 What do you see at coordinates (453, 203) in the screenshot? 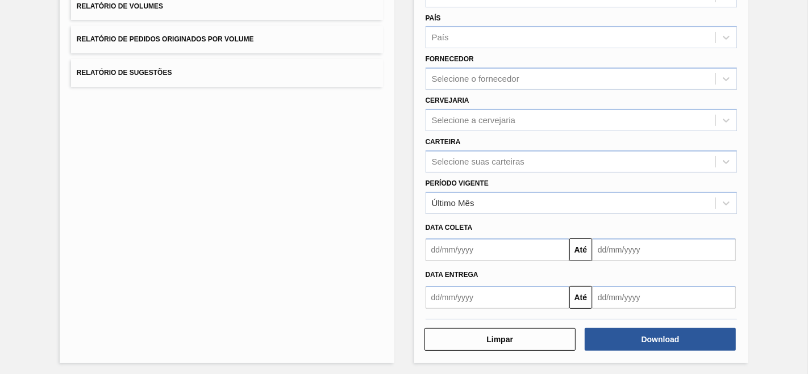
I see `div: Último Mês` at bounding box center [453, 203].